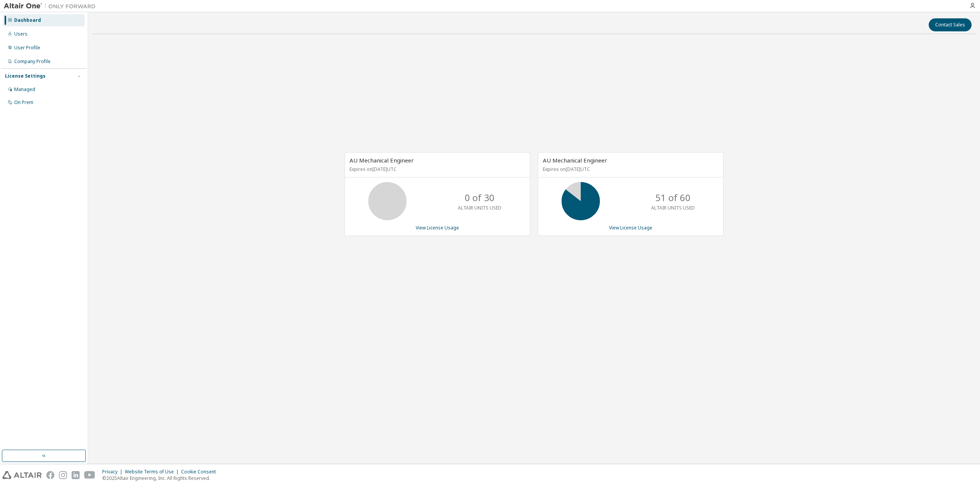  I want to click on img: youtube.svg, so click(90, 475).